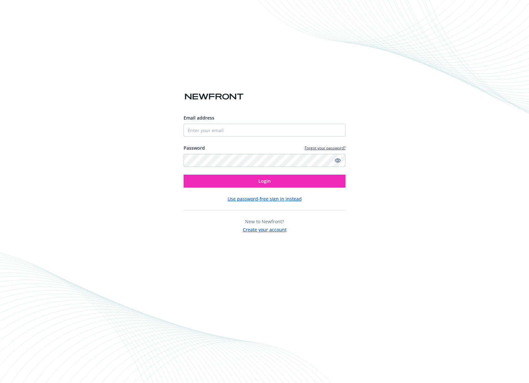  What do you see at coordinates (325, 148) in the screenshot?
I see `a: Forgot your password?` at bounding box center [325, 148].